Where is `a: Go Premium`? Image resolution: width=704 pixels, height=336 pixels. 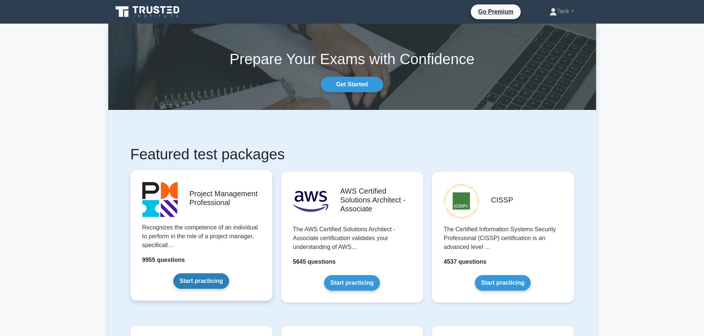
a: Go Premium is located at coordinates (495, 11).